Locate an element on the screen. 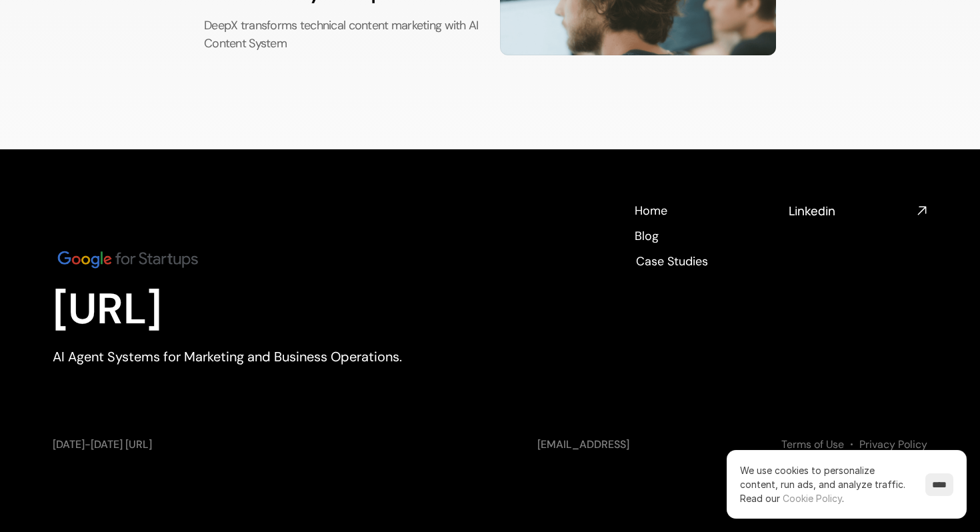 The image size is (980, 532). span: Read our . is located at coordinates (792, 498).